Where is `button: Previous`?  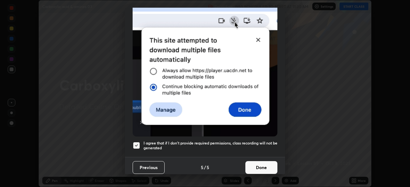
button: Previous is located at coordinates (149, 168).